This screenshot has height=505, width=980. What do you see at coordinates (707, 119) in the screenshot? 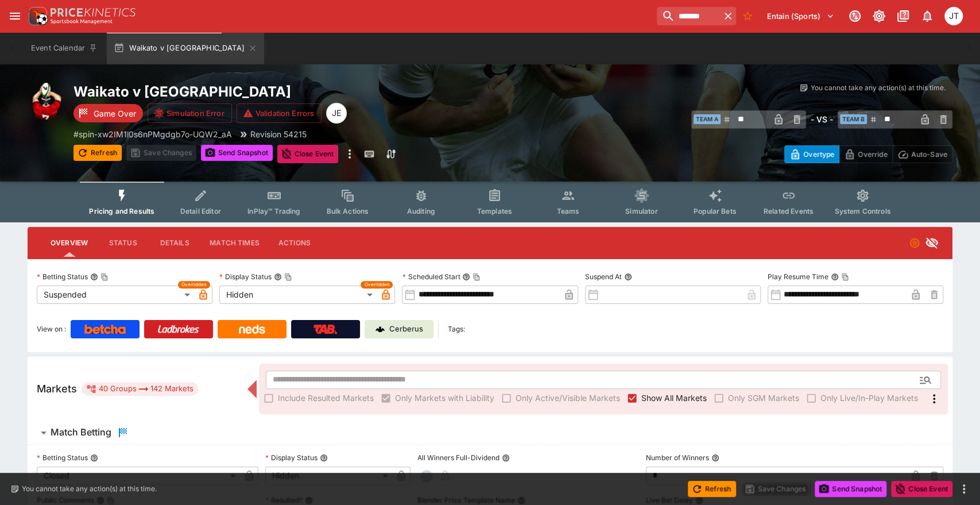
I see `span: Team A` at bounding box center [707, 119].